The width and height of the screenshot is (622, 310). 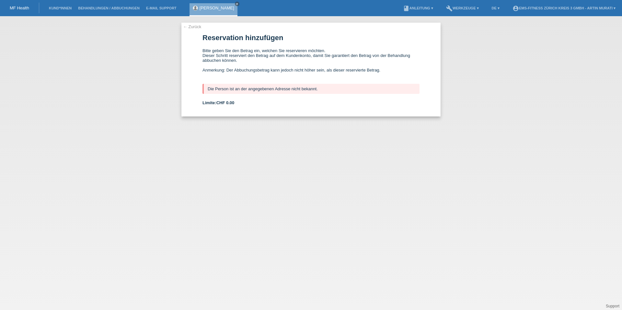 What do you see at coordinates (19, 8) in the screenshot?
I see `a: MF Health` at bounding box center [19, 8].